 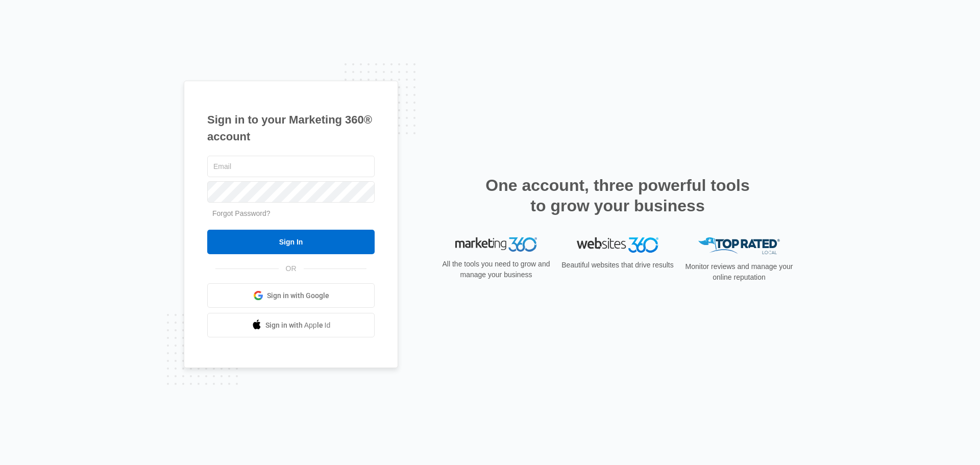 I want to click on img: Top Rated Local, so click(x=739, y=245).